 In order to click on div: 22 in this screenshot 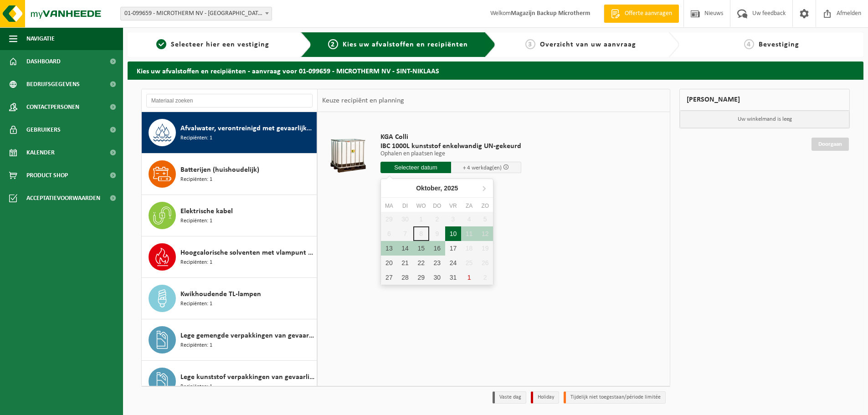, I will do `click(421, 263)`.